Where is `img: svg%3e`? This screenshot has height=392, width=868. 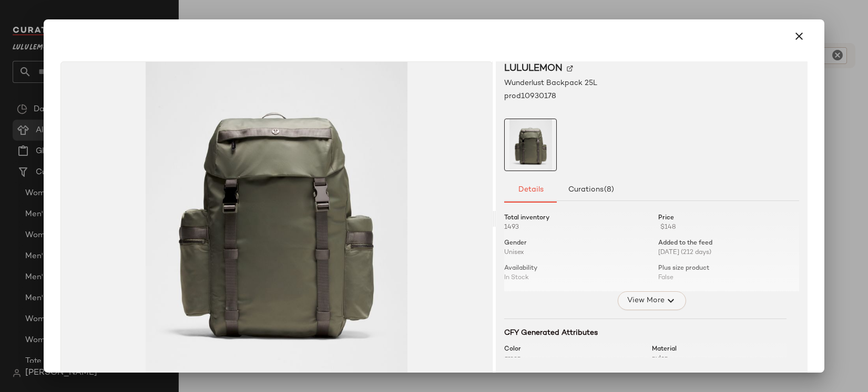 img: svg%3e is located at coordinates (570, 69).